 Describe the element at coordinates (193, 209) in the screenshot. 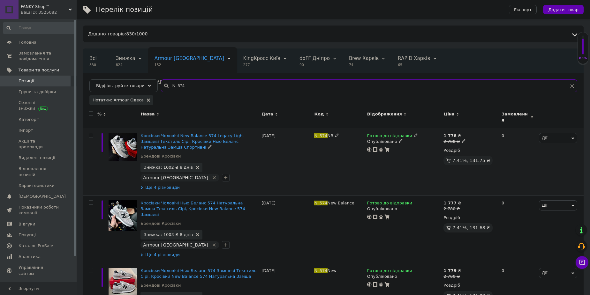

I see `span: Кросівки Чоловічі Нью Беланс 574 Натуральна Замша Текстиль Сірі, Кросівки New Balance 574 Замшеві` at that location.